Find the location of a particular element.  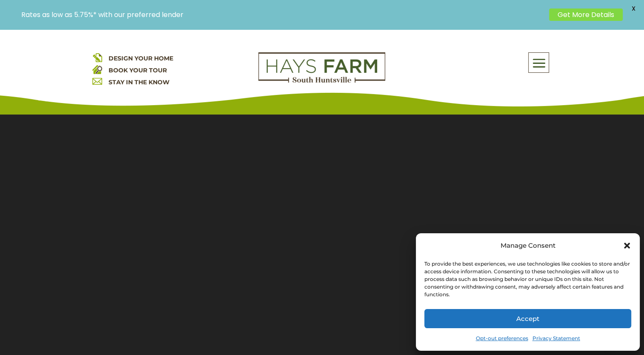

button: Accept is located at coordinates (528, 319).